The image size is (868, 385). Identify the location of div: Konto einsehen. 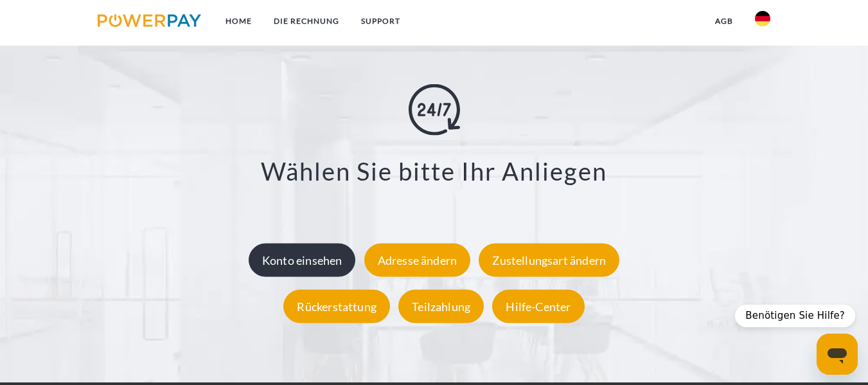
(302, 260).